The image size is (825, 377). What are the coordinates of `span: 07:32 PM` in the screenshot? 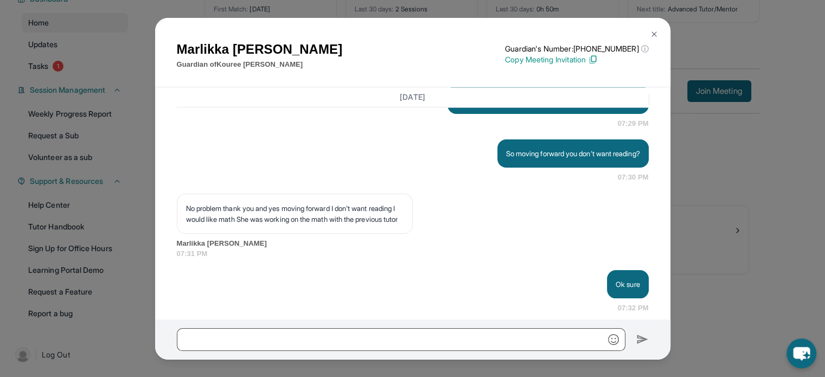 It's located at (633, 308).